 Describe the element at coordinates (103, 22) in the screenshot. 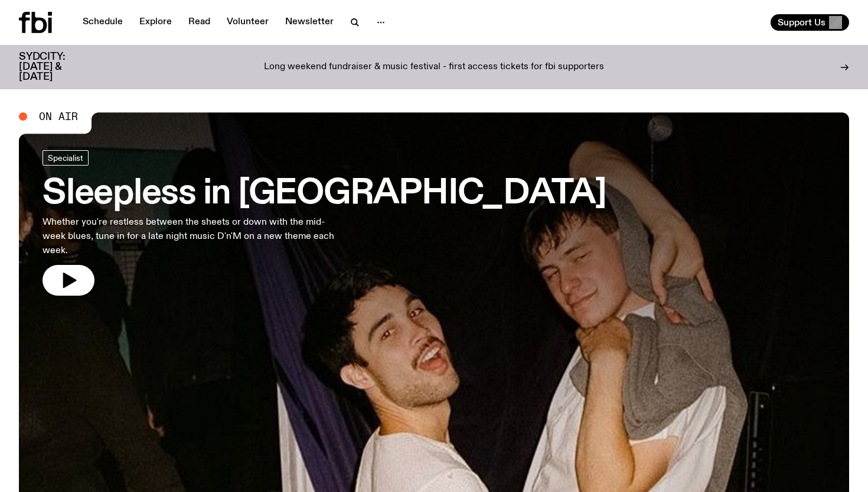

I see `a: Schedule` at that location.